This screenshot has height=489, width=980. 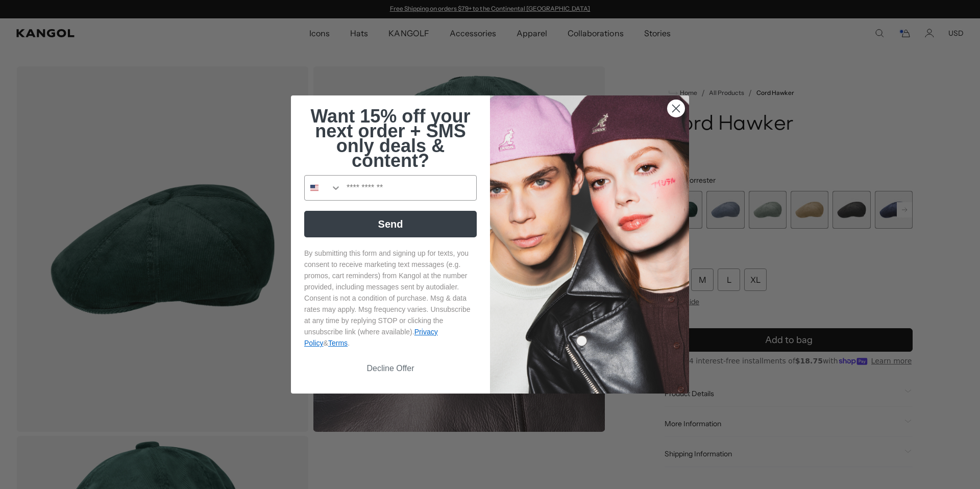 I want to click on a: Terms, so click(x=338, y=343).